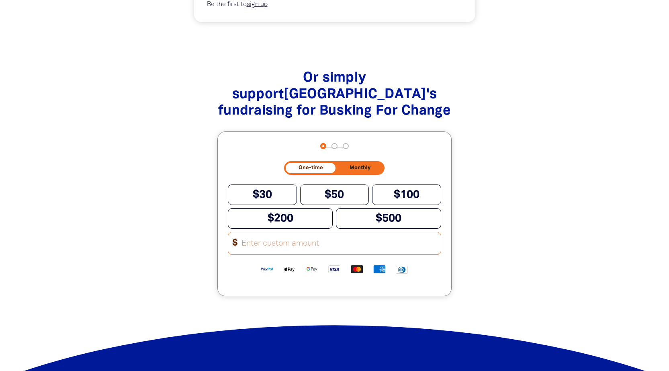 The height and width of the screenshot is (371, 669). I want to click on img: Apple Pay logo, so click(289, 269).